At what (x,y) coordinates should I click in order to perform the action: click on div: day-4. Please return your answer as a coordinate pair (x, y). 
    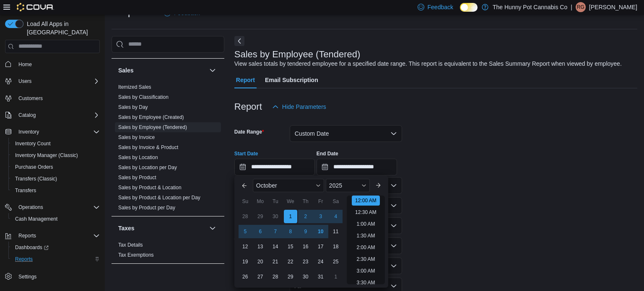
    Looking at the image, I should click on (336, 217).